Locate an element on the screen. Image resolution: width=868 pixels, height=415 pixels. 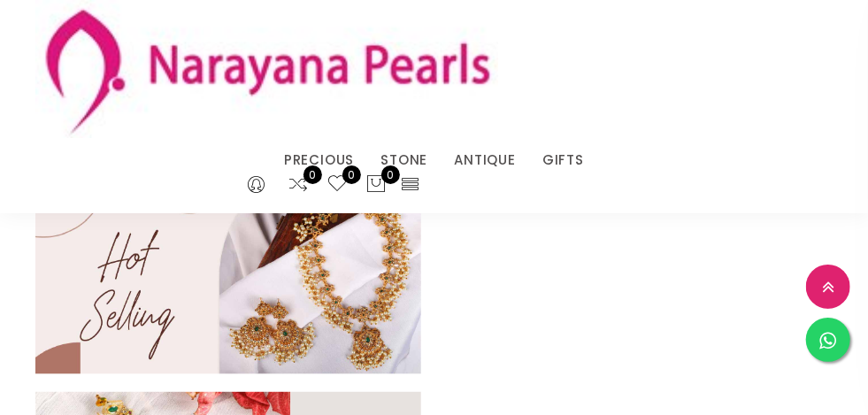
a: GIFTS is located at coordinates (562, 160).